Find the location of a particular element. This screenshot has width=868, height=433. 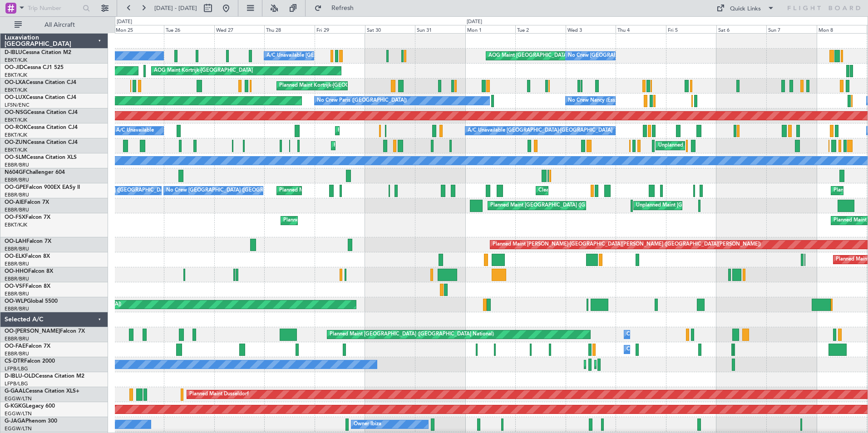

span: OO-ZUN is located at coordinates (16, 142).